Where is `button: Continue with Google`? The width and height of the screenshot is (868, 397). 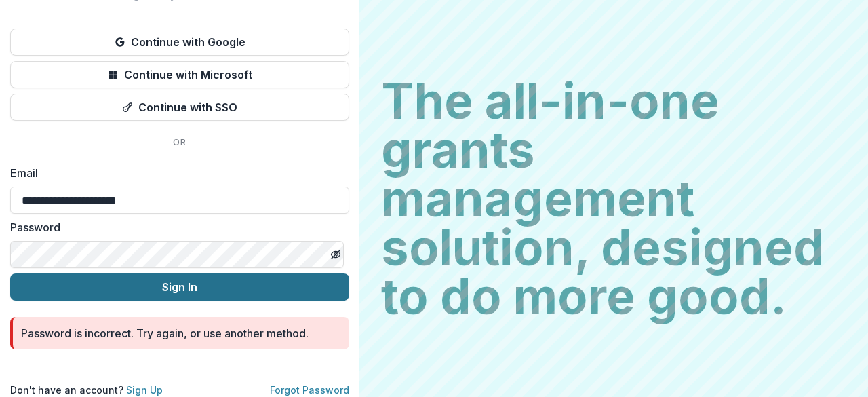
button: Continue with Google is located at coordinates (180, 42).